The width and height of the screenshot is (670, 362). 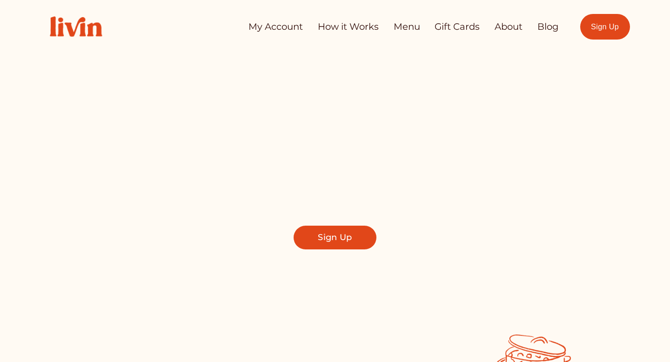 I want to click on span: Find a local chef who prepares customized, healthy meals in your kitchen, so click(x=335, y=187).